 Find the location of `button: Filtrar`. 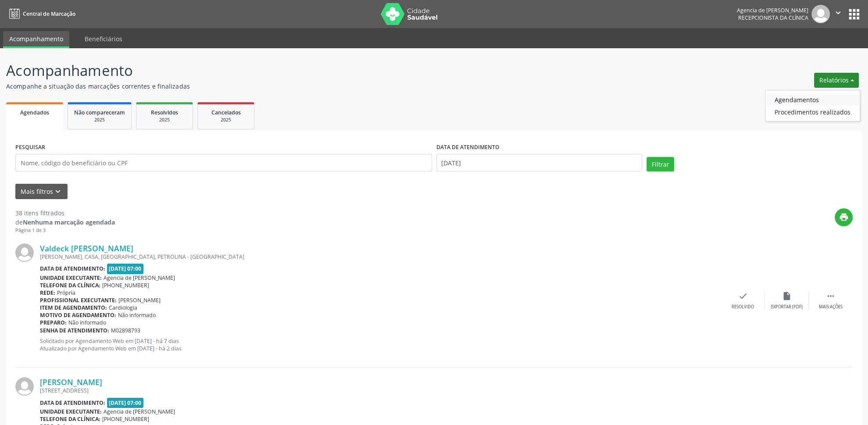

button: Filtrar is located at coordinates (660, 165).